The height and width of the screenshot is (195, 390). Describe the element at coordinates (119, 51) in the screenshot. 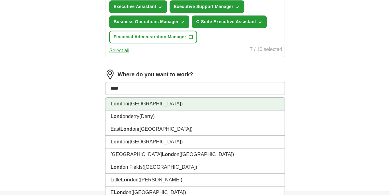

I see `button: Select all` at that location.